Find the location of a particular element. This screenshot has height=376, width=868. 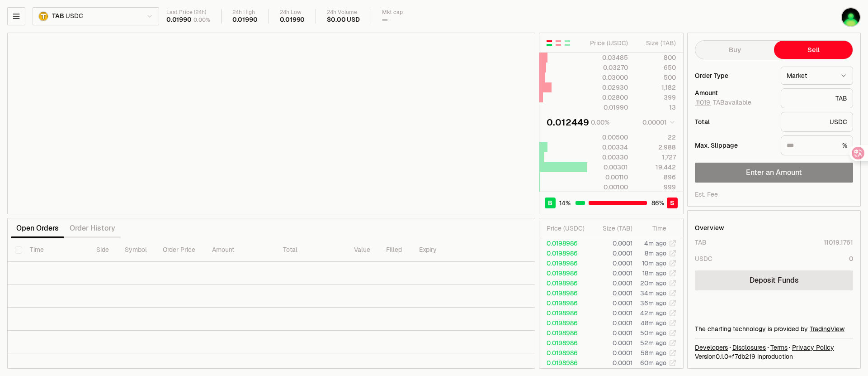

span: 14 % is located at coordinates (564, 203).